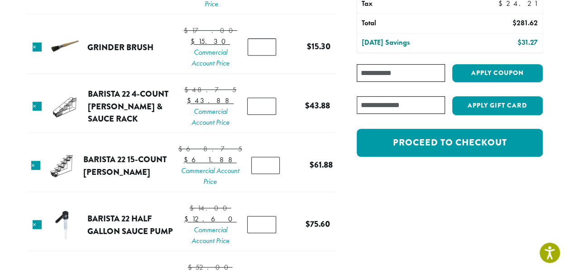 The width and height of the screenshot is (569, 272). Describe the element at coordinates (62, 166) in the screenshot. I see `img: Barista 22 15-Count Syrup Rack` at that location.